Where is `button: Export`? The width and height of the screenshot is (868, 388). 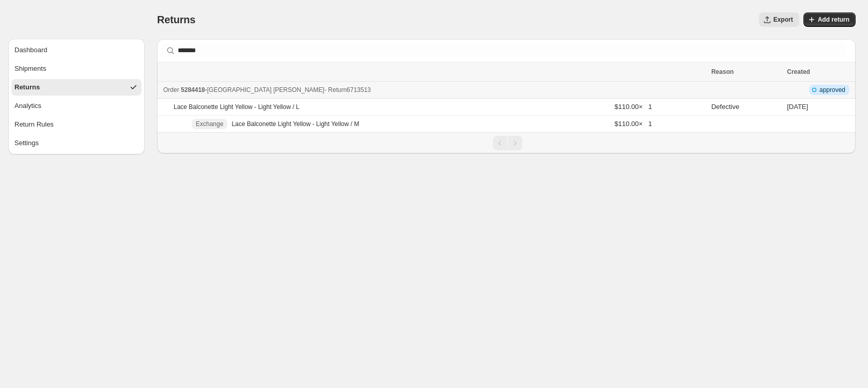
button: Export is located at coordinates (779, 19).